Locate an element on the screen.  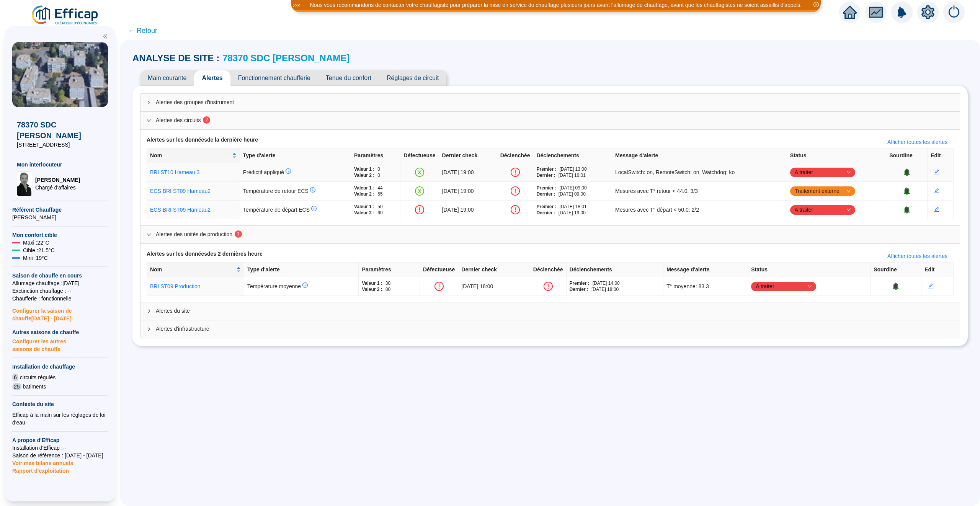
a: BRI ST10 Hameau 3 is located at coordinates (174, 172).